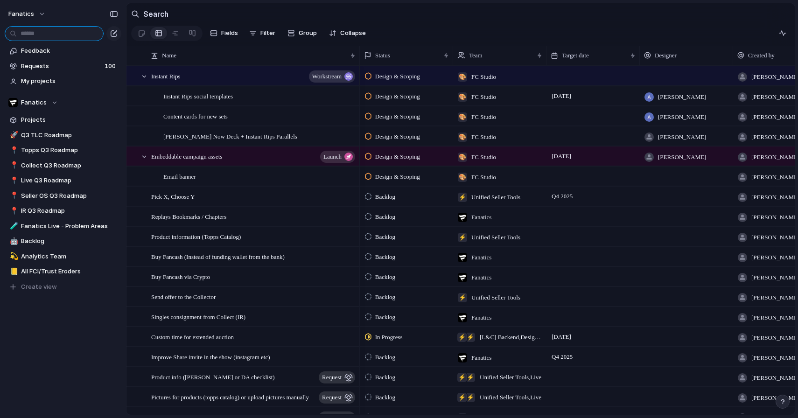 This screenshot has height=418, width=798. What do you see at coordinates (337, 157) in the screenshot?
I see `button: launch` at bounding box center [337, 157].